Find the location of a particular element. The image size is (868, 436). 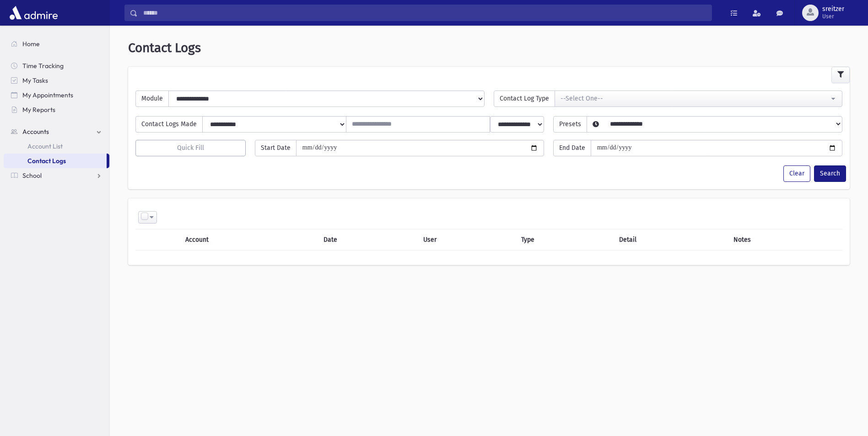

a: My Reports is located at coordinates (56, 109).